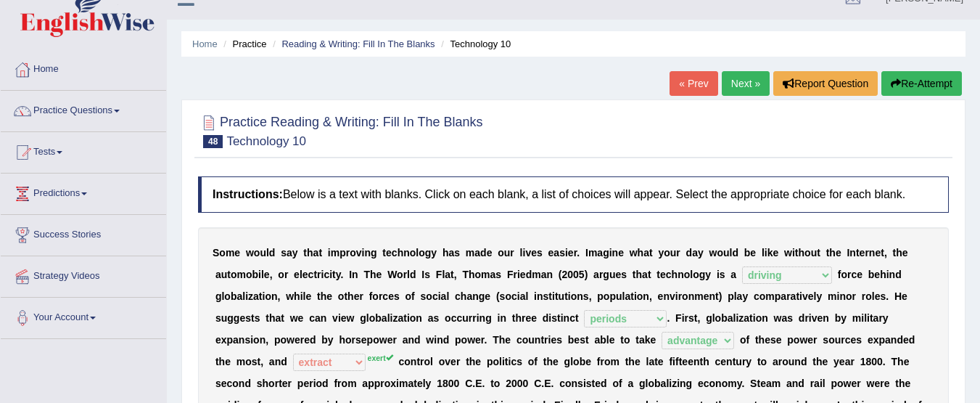 This screenshot has height=403, width=980. I want to click on small: Technology 10, so click(266, 141).